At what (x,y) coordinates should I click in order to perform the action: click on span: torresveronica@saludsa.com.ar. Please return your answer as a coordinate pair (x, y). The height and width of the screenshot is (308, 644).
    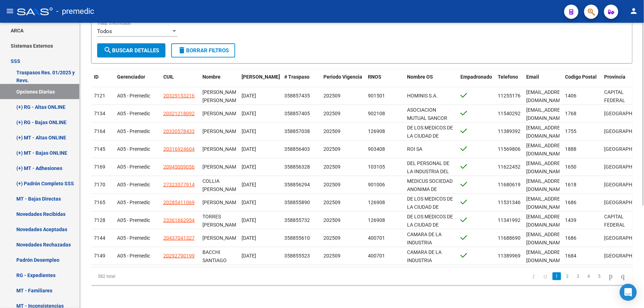
    Looking at the image, I should click on (546, 221).